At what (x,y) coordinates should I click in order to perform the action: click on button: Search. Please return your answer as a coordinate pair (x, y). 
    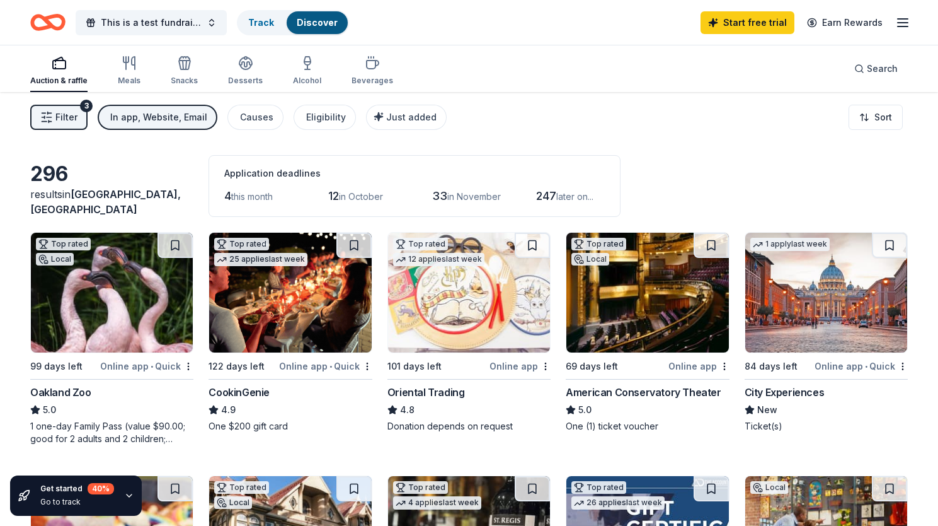
    Looking at the image, I should click on (876, 69).